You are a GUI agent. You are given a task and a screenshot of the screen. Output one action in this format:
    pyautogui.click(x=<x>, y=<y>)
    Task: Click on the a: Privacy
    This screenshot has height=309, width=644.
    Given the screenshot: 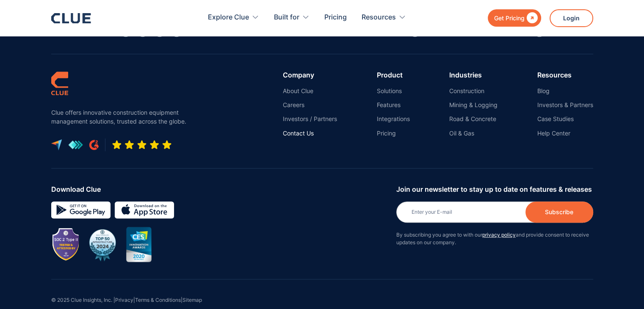 What is the action you would take?
    pyautogui.click(x=124, y=300)
    